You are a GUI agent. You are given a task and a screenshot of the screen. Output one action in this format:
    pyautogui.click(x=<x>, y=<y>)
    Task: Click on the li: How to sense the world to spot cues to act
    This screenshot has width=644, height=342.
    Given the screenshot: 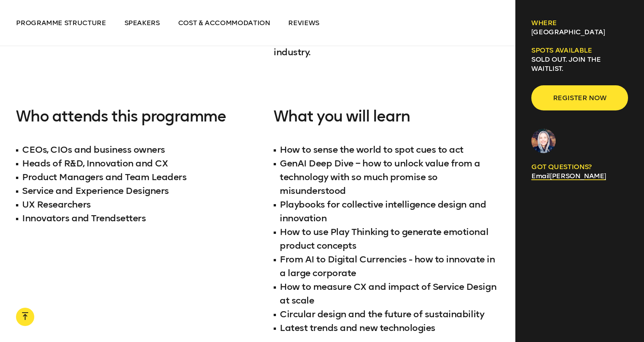 What is the action you would take?
    pyautogui.click(x=386, y=149)
    